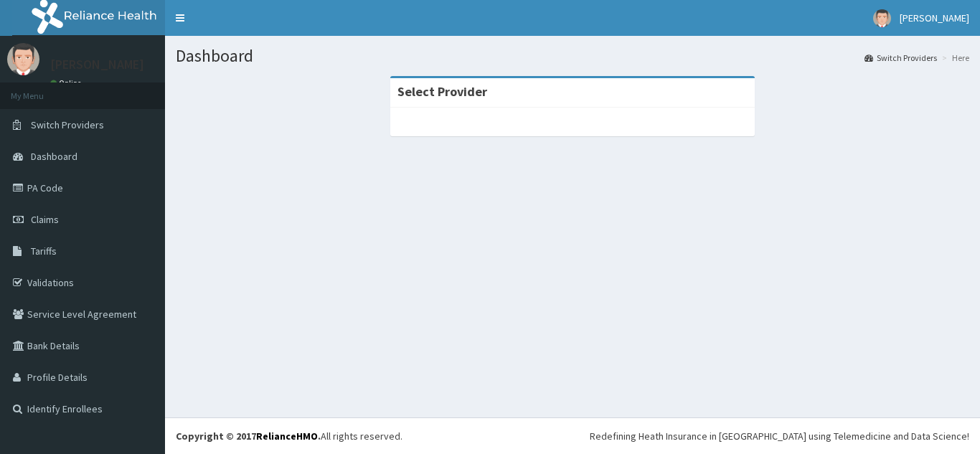 The height and width of the screenshot is (454, 980). What do you see at coordinates (248, 436) in the screenshot?
I see `strong: Copyright © 2017 .` at bounding box center [248, 436].